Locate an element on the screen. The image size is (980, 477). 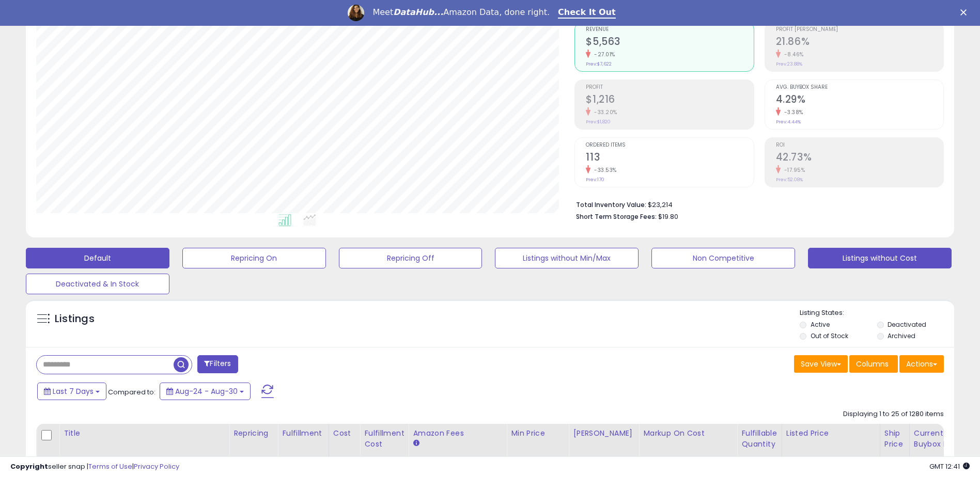
span: Avg. Buybox Share is located at coordinates (860, 87).